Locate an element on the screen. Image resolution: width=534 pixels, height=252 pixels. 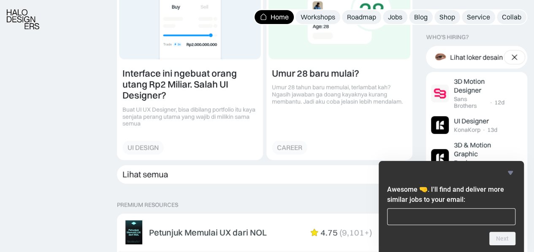
a: Collab is located at coordinates (511, 17).